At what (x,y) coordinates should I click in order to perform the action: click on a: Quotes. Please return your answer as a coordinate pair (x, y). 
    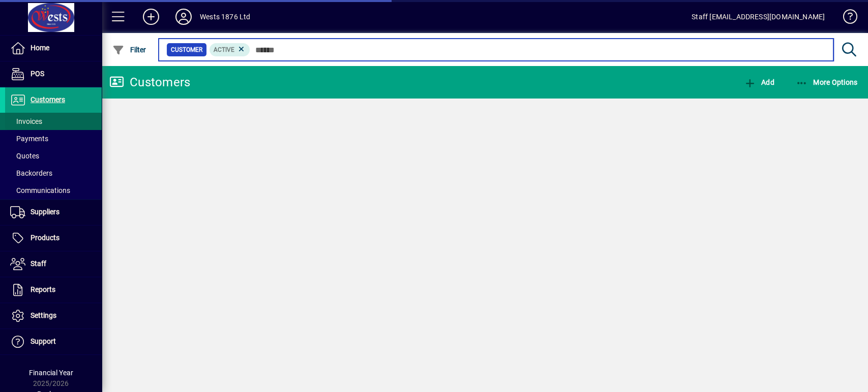
    Looking at the image, I should click on (53, 156).